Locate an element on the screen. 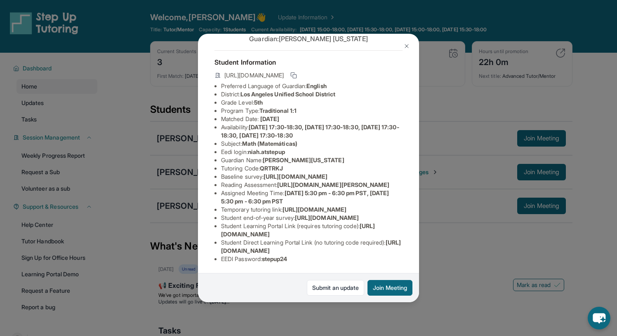  img: Close Icon is located at coordinates (406, 46).